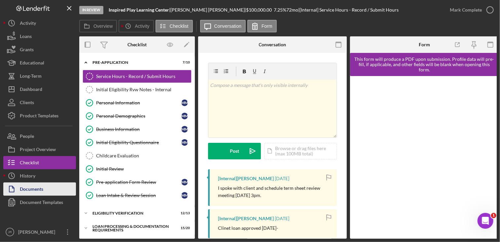 The height and width of the screenshot is (242, 500). Describe the element at coordinates (139, 195) in the screenshot. I see `div: Loan Intake & Review Session` at that location.